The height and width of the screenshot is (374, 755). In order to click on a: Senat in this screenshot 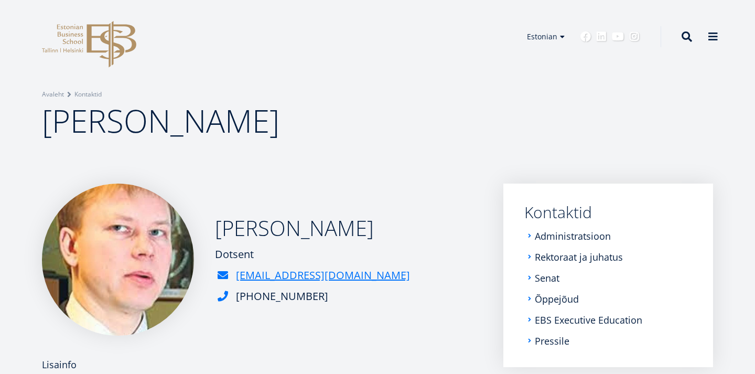, I will do `click(547, 278)`.